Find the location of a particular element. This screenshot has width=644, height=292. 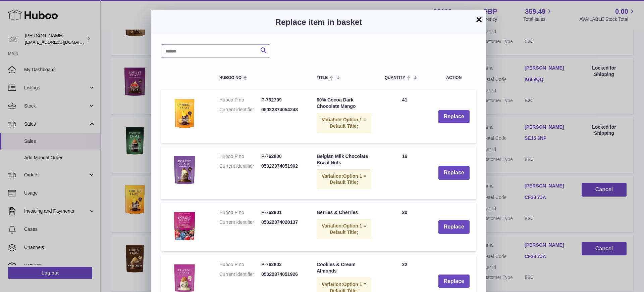

td: 41 is located at coordinates (405, 117).